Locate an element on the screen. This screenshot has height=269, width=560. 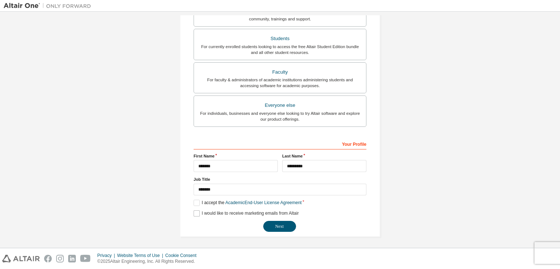
div: For faculty & administrators of academic institutions administering students and accessing softwa... is located at coordinates (280, 83).